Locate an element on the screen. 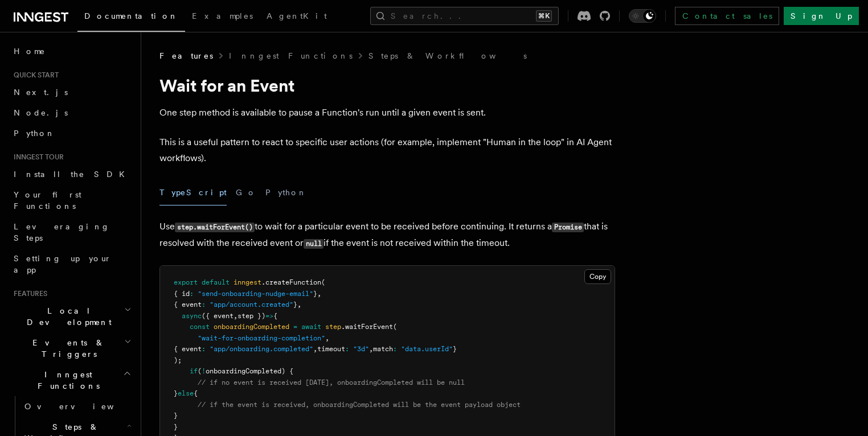  a: Steps & Workflows is located at coordinates (448, 56).